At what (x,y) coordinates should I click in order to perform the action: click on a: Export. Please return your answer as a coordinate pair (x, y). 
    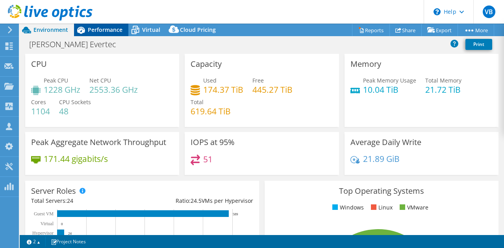
    Looking at the image, I should click on (439, 30).